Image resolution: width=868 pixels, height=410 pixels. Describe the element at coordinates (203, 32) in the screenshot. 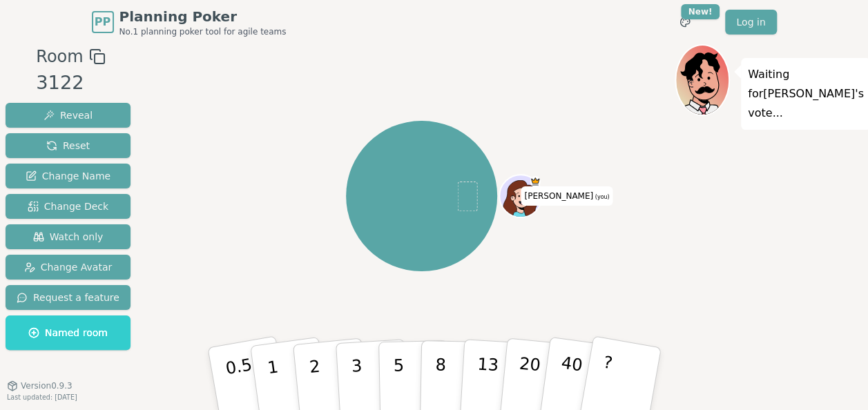

I see `span: No.1 planning poker tool for agile teams` at that location.